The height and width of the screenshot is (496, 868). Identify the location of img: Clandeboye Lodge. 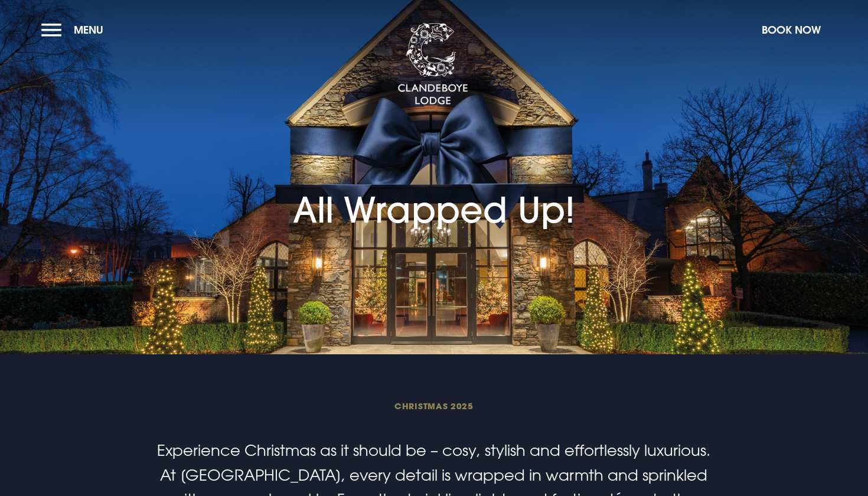
(433, 65).